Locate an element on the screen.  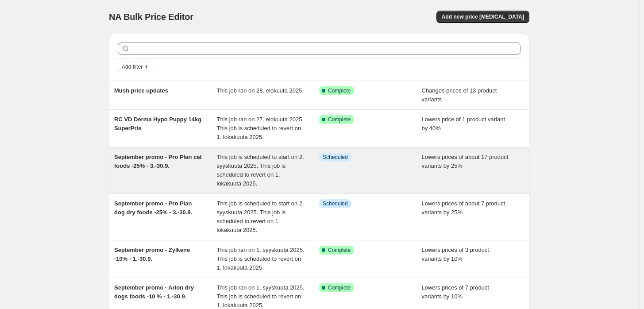
span: Lowers prices of about 17 product variants by 25% is located at coordinates (466, 161).